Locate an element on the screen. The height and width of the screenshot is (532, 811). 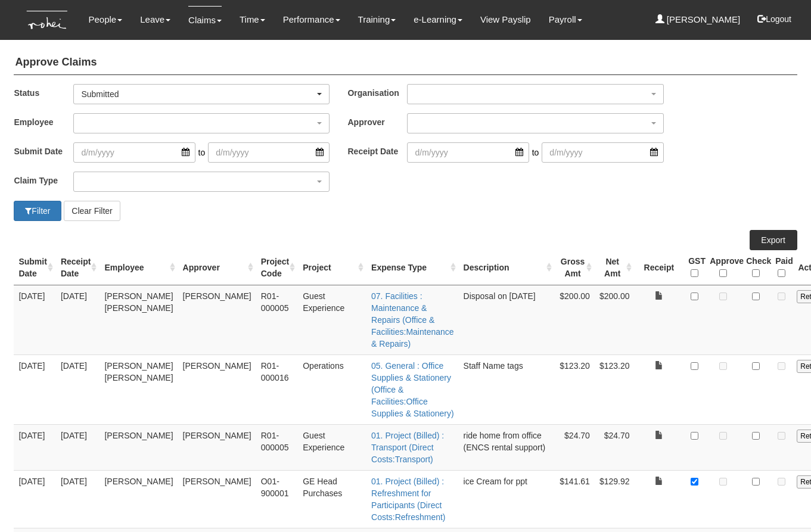
td: GE Head Purchases is located at coordinates (332, 499).